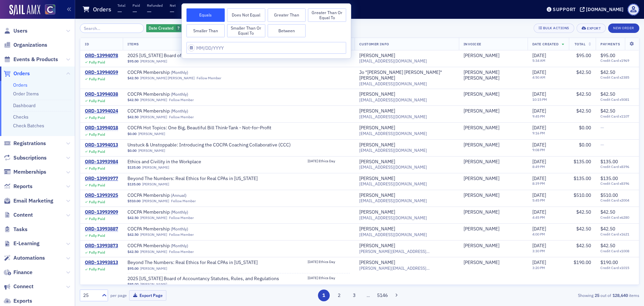 The image size is (644, 306). What do you see at coordinates (23, 186) in the screenshot?
I see `span: Reports` at bounding box center [23, 186].